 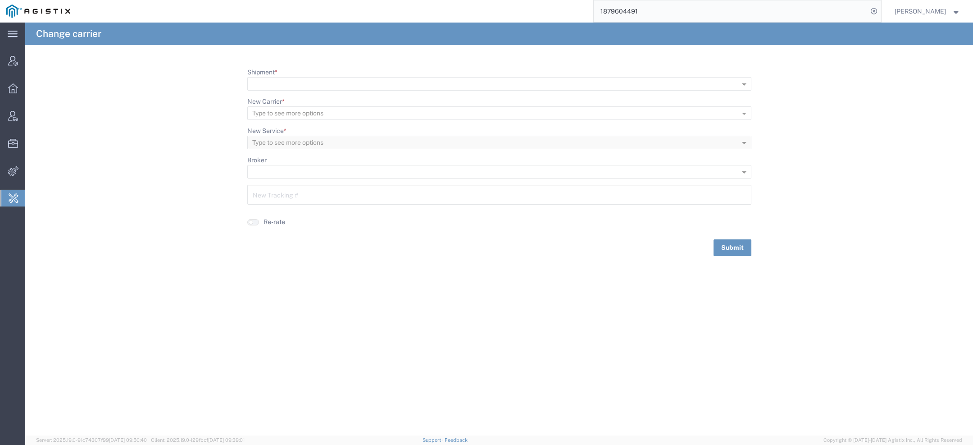 I want to click on img: logo, so click(x=38, y=11).